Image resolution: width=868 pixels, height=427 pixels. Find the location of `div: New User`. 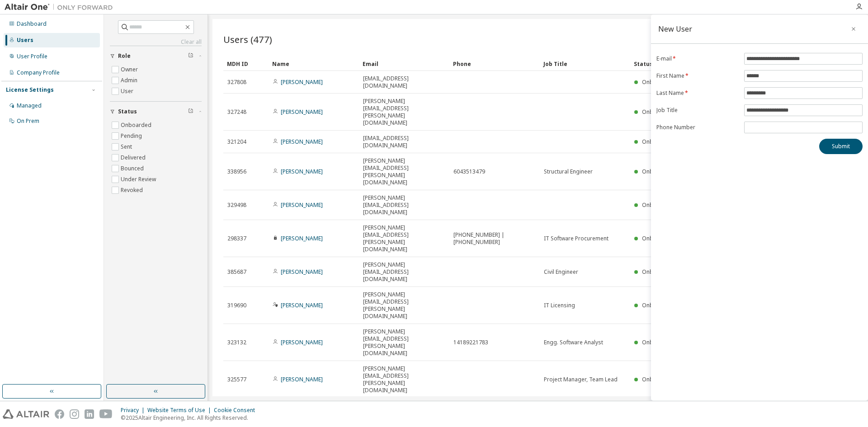

div: New User is located at coordinates (675, 29).